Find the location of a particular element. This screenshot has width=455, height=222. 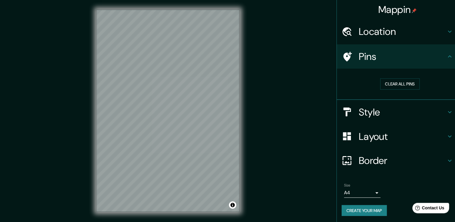

div: Location is located at coordinates (395, 31).